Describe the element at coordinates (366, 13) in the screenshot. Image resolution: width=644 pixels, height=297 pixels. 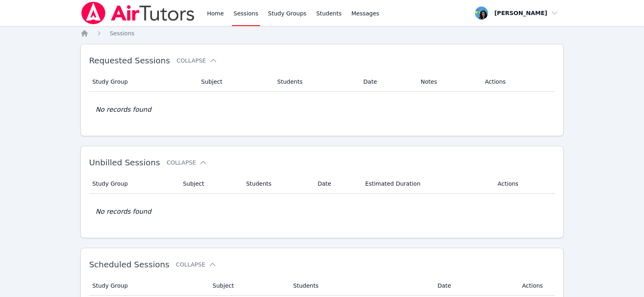
I see `span: Messages` at that location.